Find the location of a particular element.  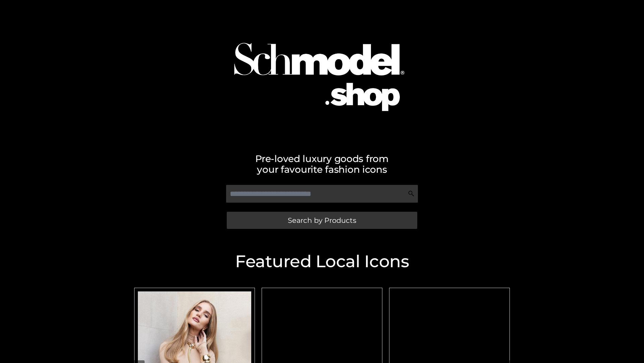

h2: Featured Local Icons​ is located at coordinates (322, 261).